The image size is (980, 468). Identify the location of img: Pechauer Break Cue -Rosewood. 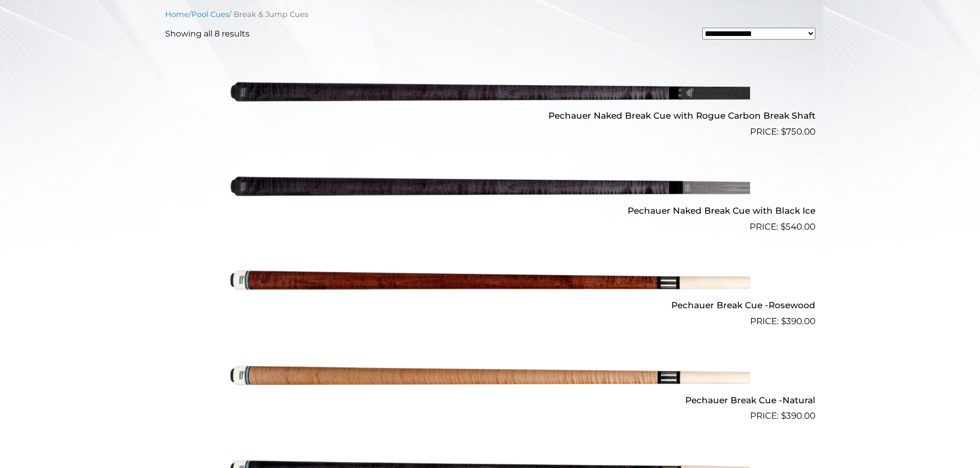
(490, 281).